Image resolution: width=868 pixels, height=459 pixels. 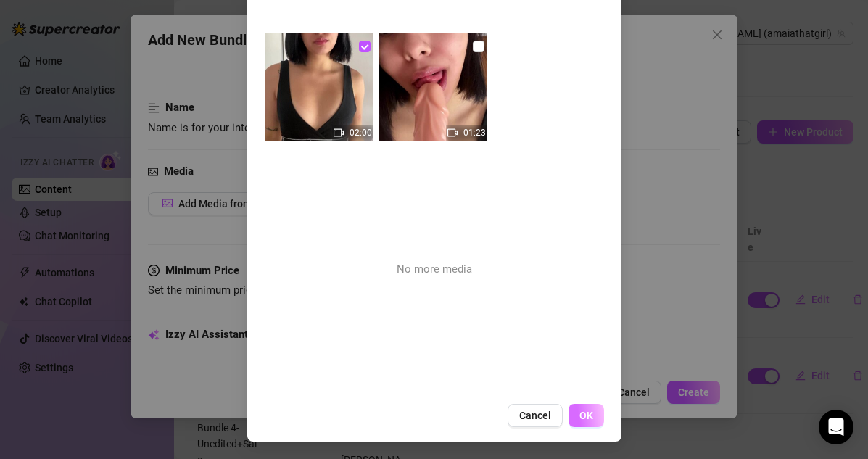 What do you see at coordinates (535, 416) in the screenshot?
I see `button: Cancel` at bounding box center [535, 416].